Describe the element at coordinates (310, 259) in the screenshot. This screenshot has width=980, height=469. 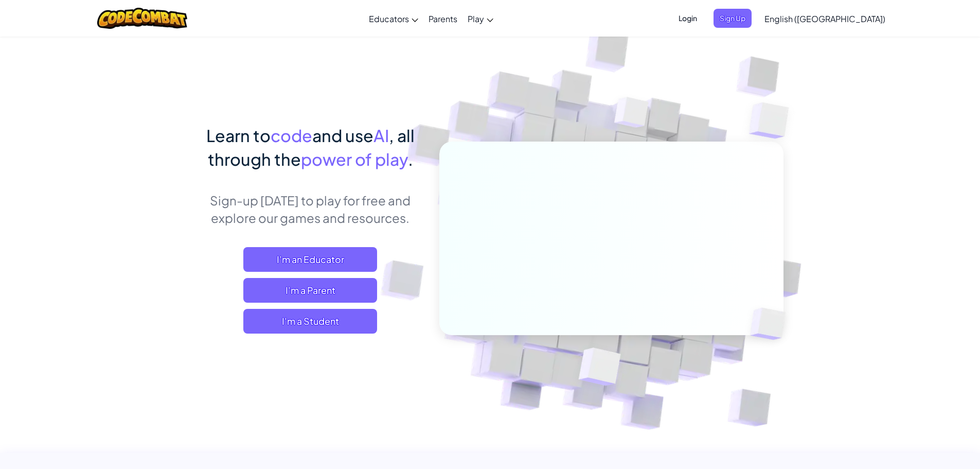
I see `span: I'm an Educator` at that location.